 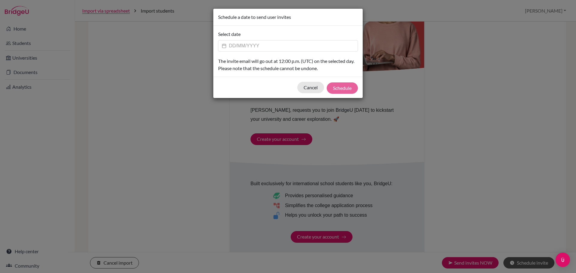 What do you see at coordinates (229, 34) in the screenshot?
I see `label: Select date` at bounding box center [229, 34].